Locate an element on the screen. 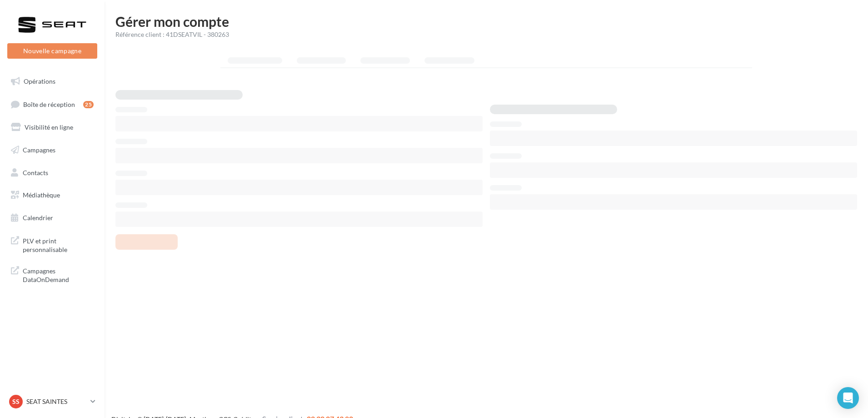 Image resolution: width=868 pixels, height=418 pixels. a: PLV et print personnalisable is located at coordinates (52, 244).